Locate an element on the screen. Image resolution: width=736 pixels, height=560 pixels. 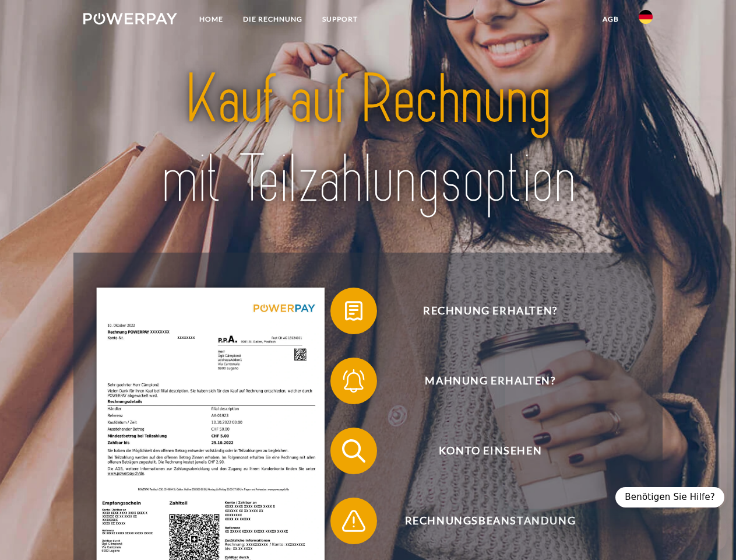
a: agb is located at coordinates (611, 19).